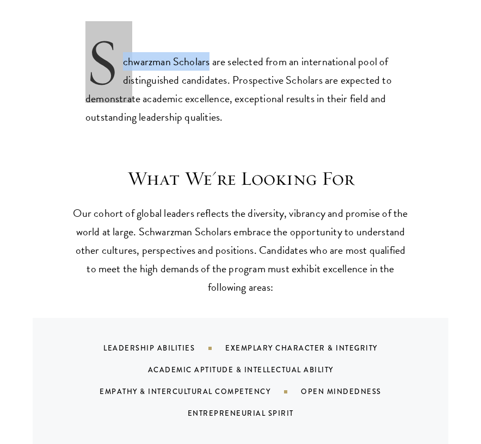 The image size is (481, 444). I want to click on div: Open Mindedness, so click(355, 392).